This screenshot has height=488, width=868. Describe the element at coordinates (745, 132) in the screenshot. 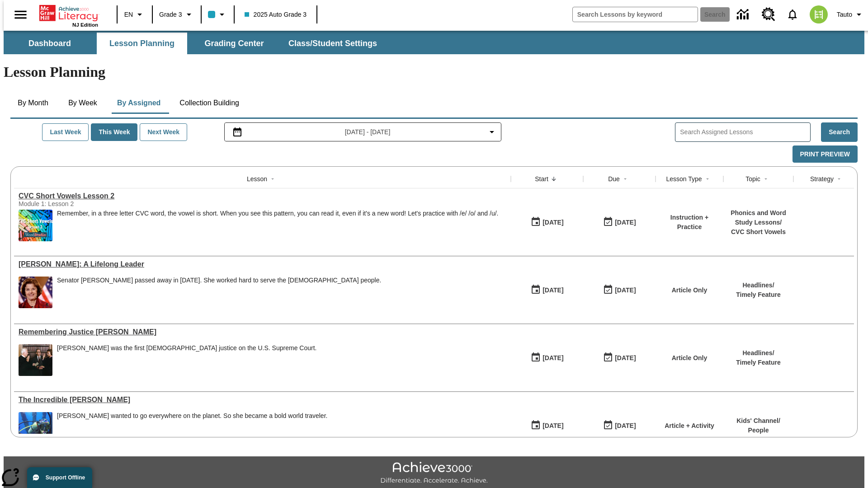

I see `input: Search Assigned Lessons` at that location.